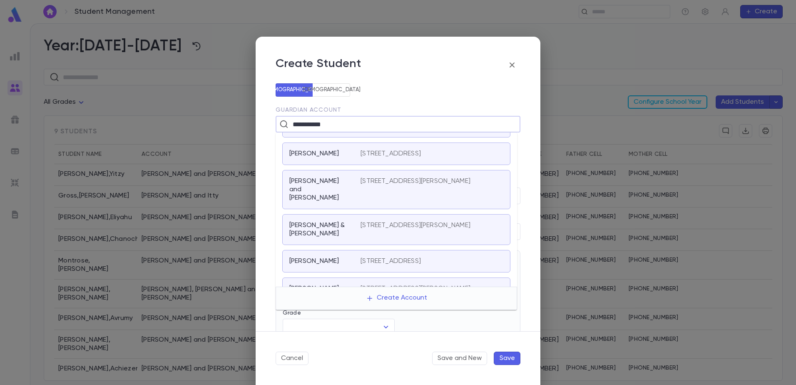  I want to click on div: Guardian Account, so click(398, 111).